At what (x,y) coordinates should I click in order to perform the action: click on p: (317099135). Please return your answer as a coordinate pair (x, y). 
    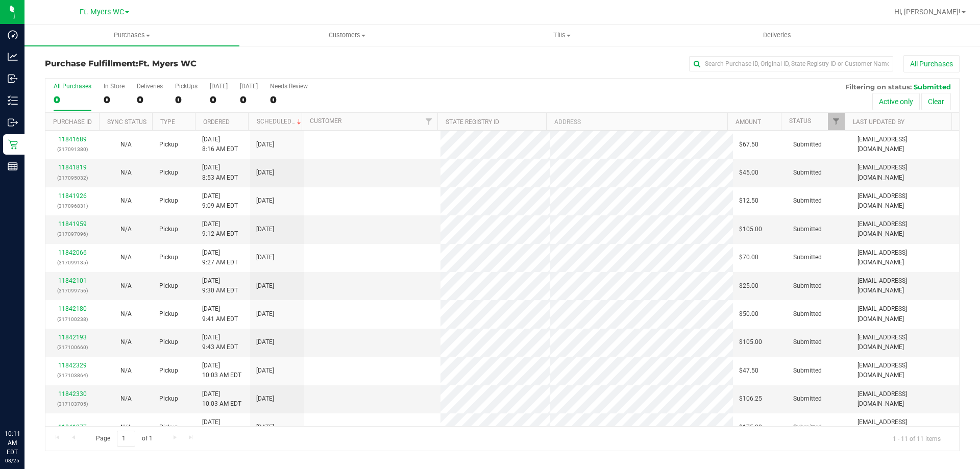
    Looking at the image, I should click on (72, 263).